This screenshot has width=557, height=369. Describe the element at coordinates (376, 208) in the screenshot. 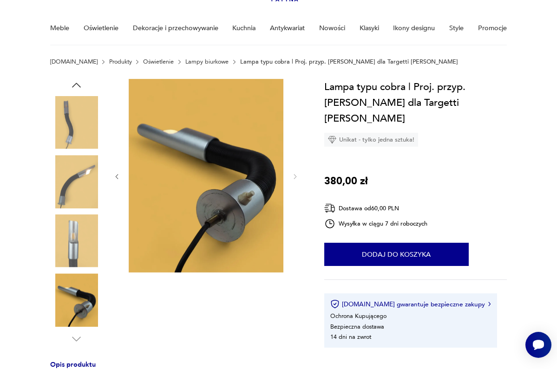

I see `div: Dostawa od 60,00 PLN` at that location.